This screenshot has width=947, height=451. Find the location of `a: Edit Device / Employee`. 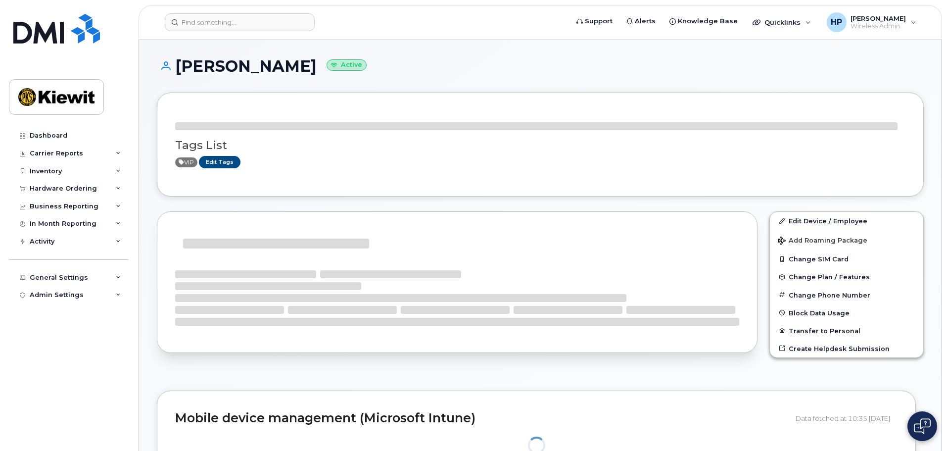

a: Edit Device / Employee is located at coordinates (847, 221).